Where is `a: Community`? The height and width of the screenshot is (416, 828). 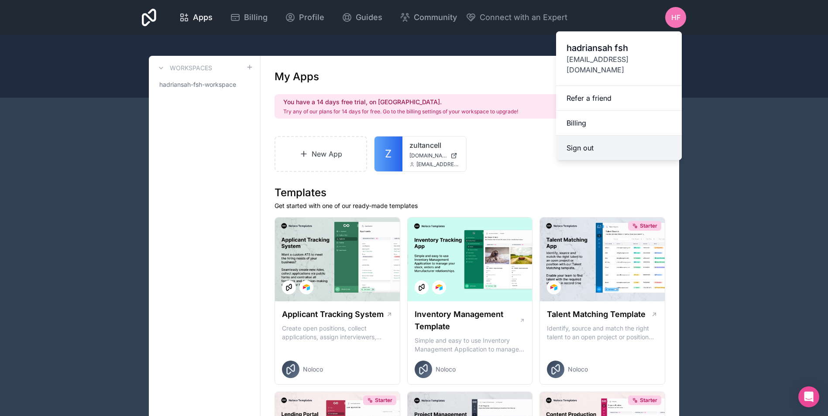 a: Community is located at coordinates (428, 17).